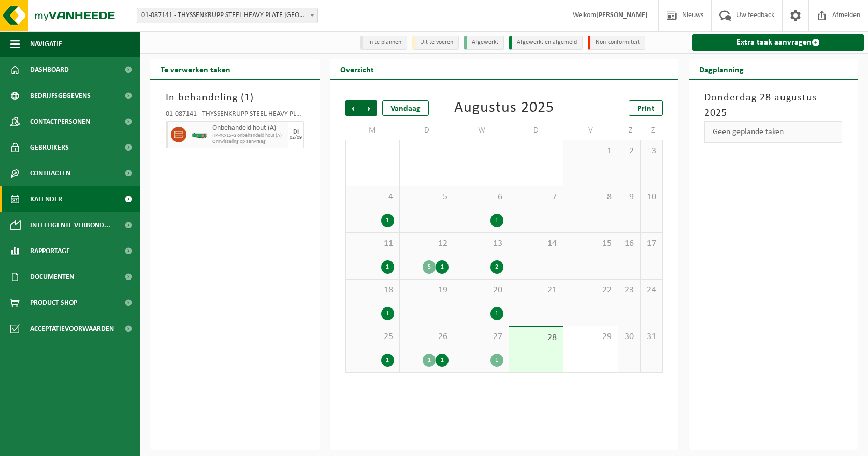  What do you see at coordinates (227, 16) in the screenshot?
I see `span: 01-087141 - THYSSENKRUPP STEEL HEAVY PLATE ANTWERP NV - ANTWERPEN` at bounding box center [227, 16].